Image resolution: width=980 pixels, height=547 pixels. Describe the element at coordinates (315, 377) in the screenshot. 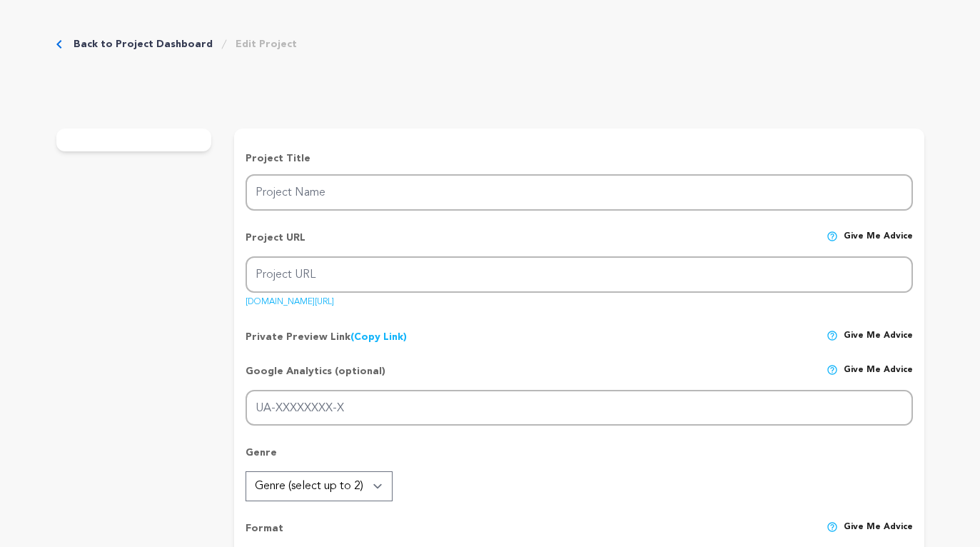

I see `p: Google Analytics (optional)` at that location.